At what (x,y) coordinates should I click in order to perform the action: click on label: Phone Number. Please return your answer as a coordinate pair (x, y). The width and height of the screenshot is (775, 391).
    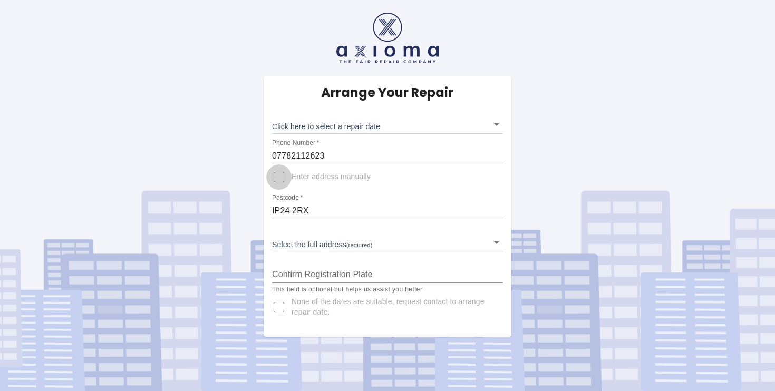
    Looking at the image, I should click on (295, 143).